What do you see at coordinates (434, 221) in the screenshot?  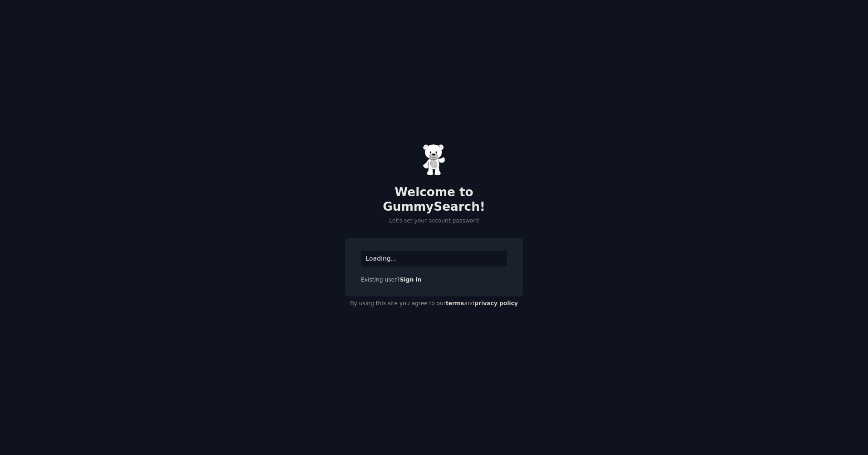 I see `p: Let's set your account password` at bounding box center [434, 221].